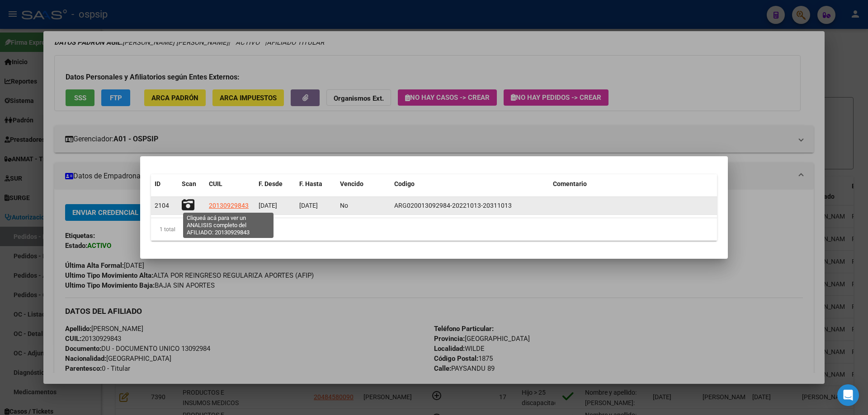 Image resolution: width=868 pixels, height=415 pixels. Describe the element at coordinates (316, 184) in the screenshot. I see `datatable-header-cell: F. Hasta` at that location.